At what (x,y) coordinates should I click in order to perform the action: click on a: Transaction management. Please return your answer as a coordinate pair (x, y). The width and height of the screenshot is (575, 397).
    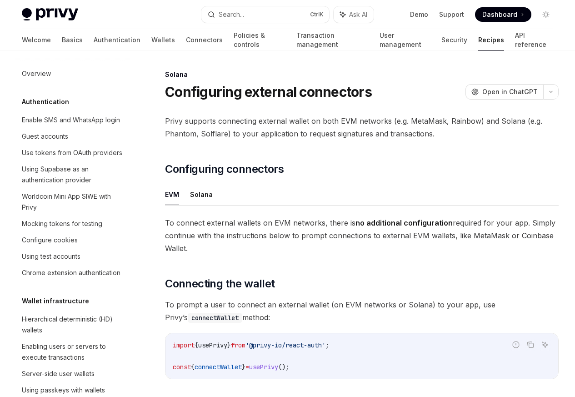
    Looking at the image, I should click on (333, 40).